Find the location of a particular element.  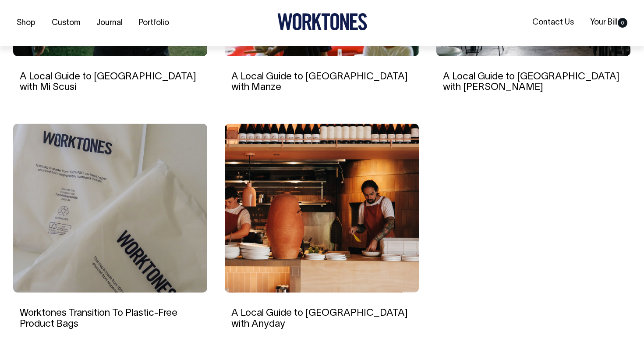

a: Shop is located at coordinates (26, 23).